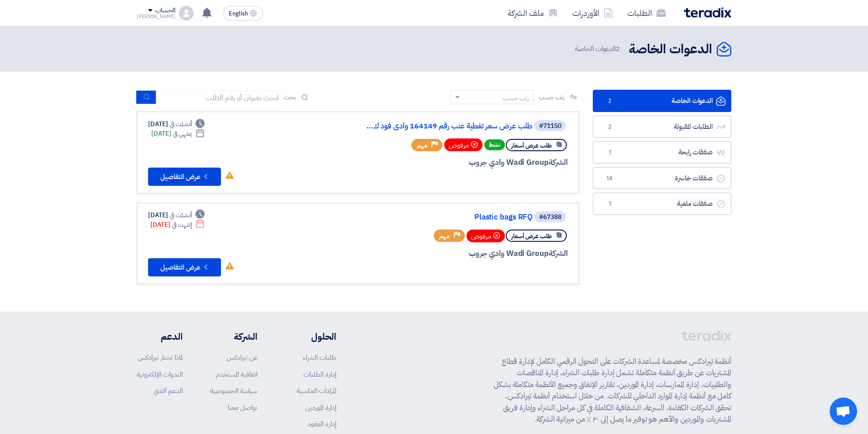 This screenshot has width=868, height=434. What do you see at coordinates (708, 12) in the screenshot?
I see `img: Teradix logo` at bounding box center [708, 12].